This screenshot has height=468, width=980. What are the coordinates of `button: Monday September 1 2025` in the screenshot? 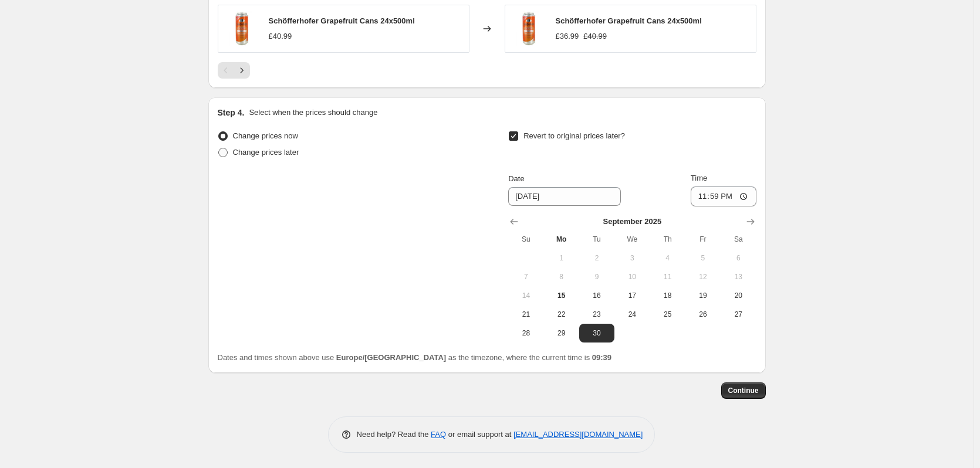 It's located at (562, 258).